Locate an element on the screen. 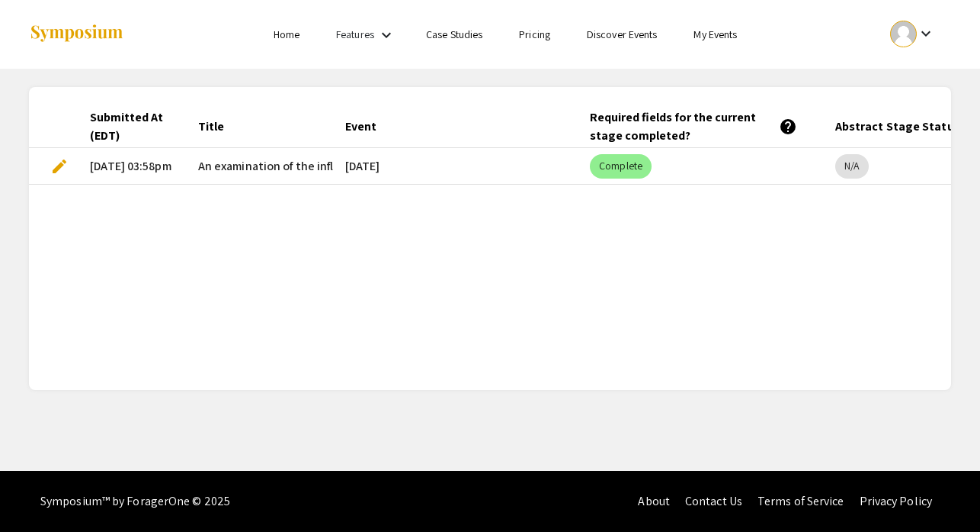  a: Home is located at coordinates (287, 35).